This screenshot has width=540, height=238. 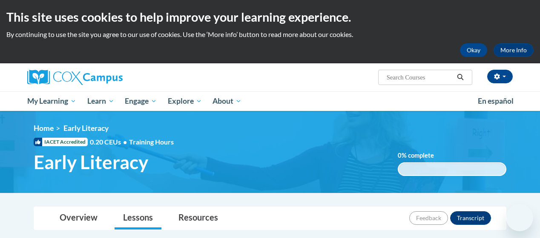 I want to click on h2: This site uses cookies to help improve your learning experience., so click(x=270, y=17).